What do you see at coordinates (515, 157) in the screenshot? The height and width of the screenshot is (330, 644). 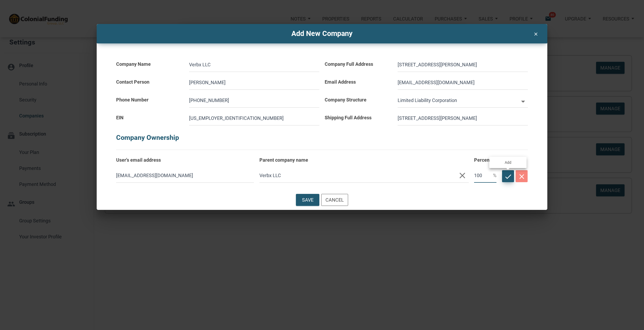 I see `label: Status` at bounding box center [515, 157].